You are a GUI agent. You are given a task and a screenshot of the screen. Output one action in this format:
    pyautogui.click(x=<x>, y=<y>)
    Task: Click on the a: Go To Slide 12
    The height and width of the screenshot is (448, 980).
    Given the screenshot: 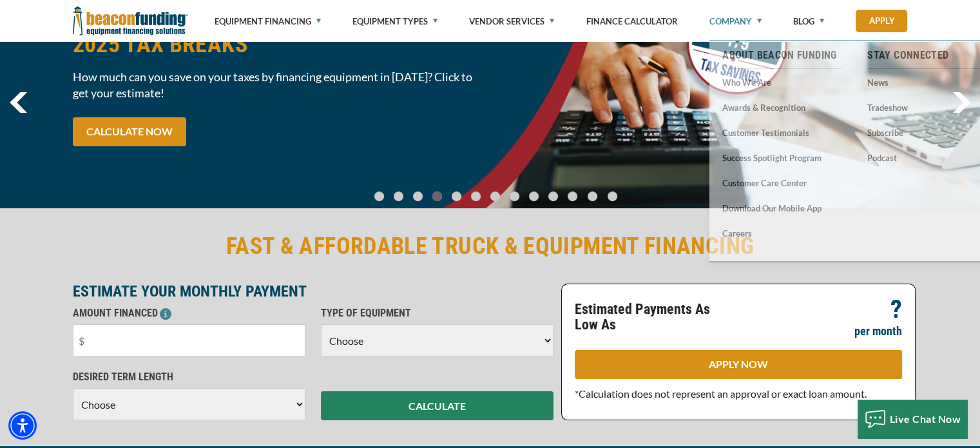 What is the action you would take?
    pyautogui.click(x=612, y=196)
    